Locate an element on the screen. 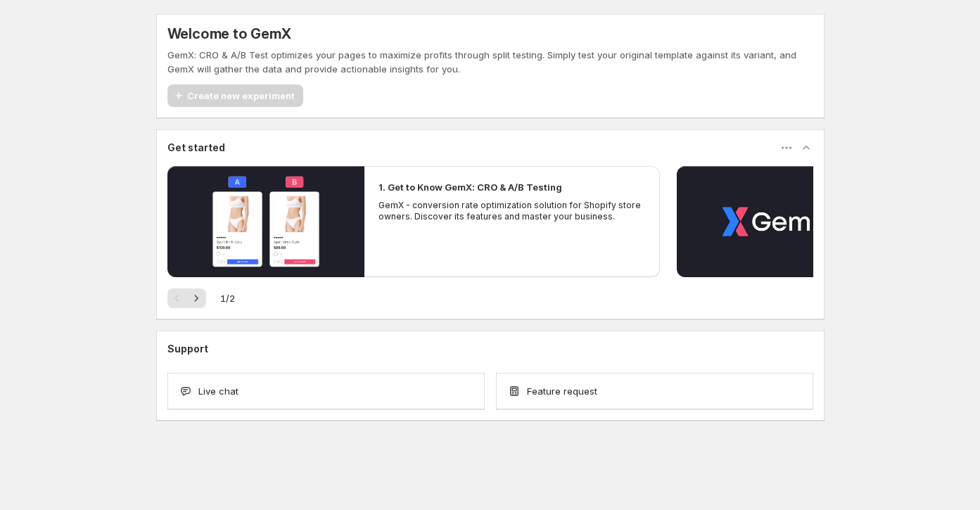 The width and height of the screenshot is (980, 510). h2: 1. Get to Know GemX: CRO & A/B Testing is located at coordinates (470, 187).